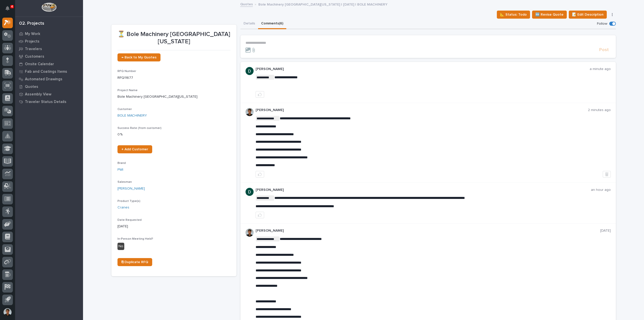 This screenshot has width=644, height=320. What do you see at coordinates (39, 64) in the screenshot?
I see `p: Onsite Calendar` at bounding box center [39, 64].